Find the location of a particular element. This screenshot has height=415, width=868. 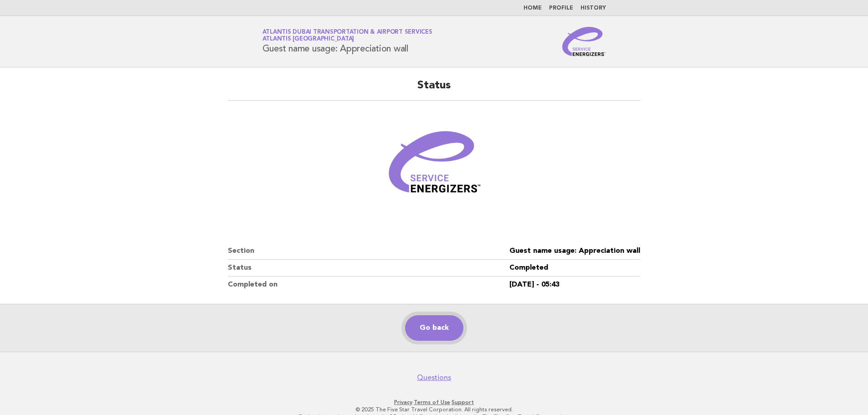

a: History is located at coordinates (593, 8).